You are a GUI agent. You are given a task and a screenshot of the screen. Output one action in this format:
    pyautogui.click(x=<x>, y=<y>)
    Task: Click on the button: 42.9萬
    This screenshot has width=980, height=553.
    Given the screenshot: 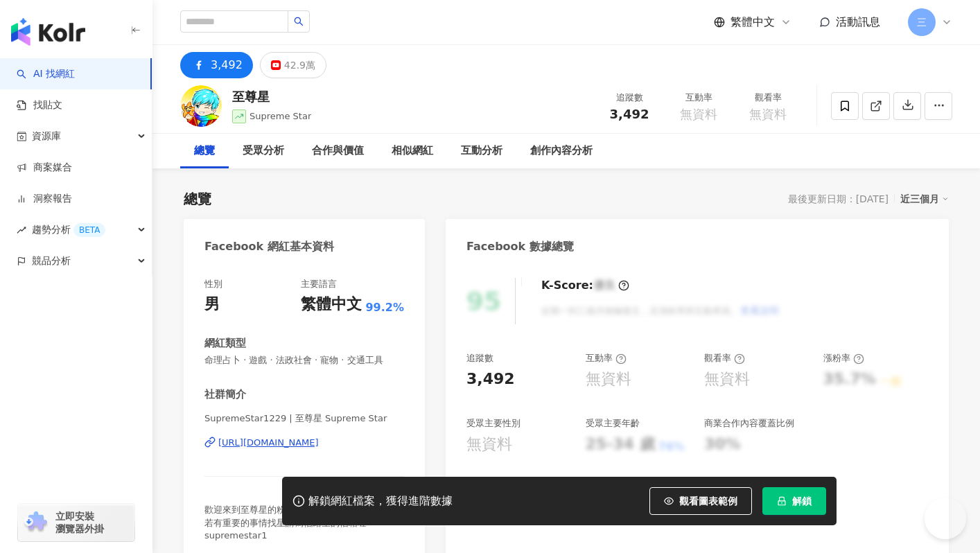 What is the action you would take?
    pyautogui.click(x=293, y=65)
    